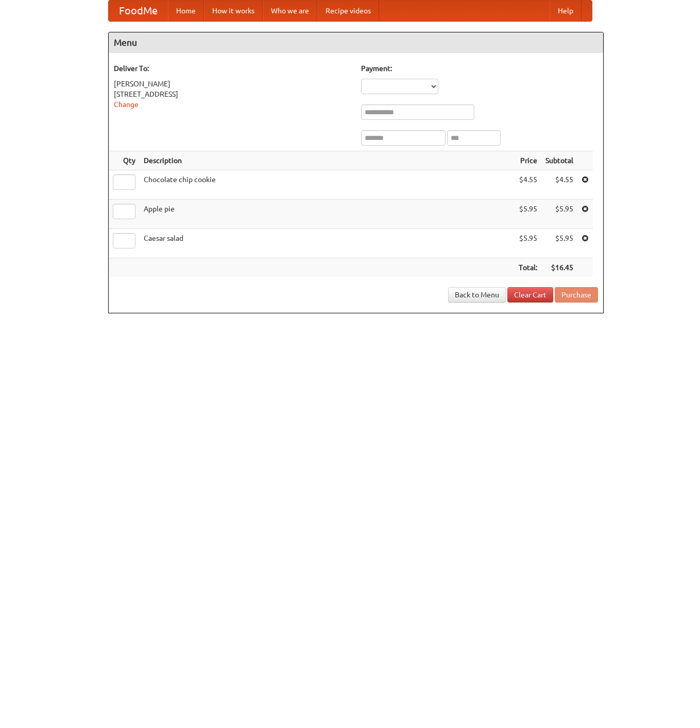 The image size is (700, 728). Describe the element at coordinates (327, 243) in the screenshot. I see `td: Caesar salad` at that location.